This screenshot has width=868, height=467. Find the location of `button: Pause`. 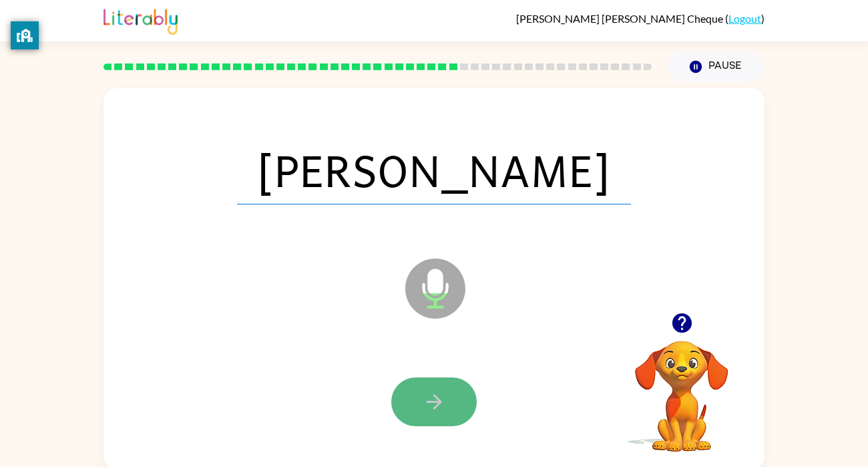

button: Pause is located at coordinates (716, 67).